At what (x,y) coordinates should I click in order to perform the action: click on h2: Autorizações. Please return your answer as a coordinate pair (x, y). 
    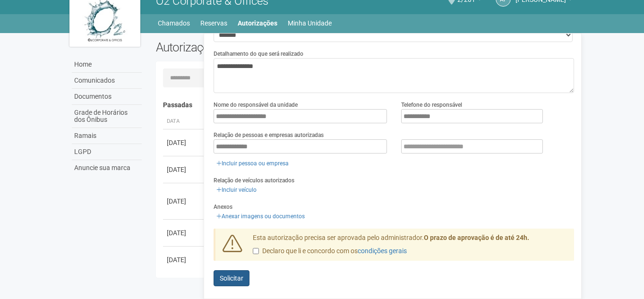
    Looking at the image, I should click on (257, 47).